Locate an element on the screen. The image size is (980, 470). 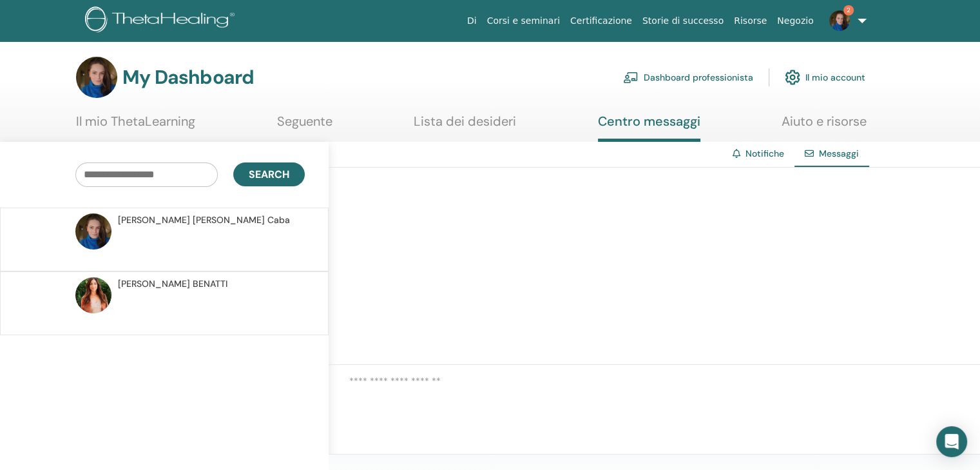
a: Storie di successo is located at coordinates (684, 21).